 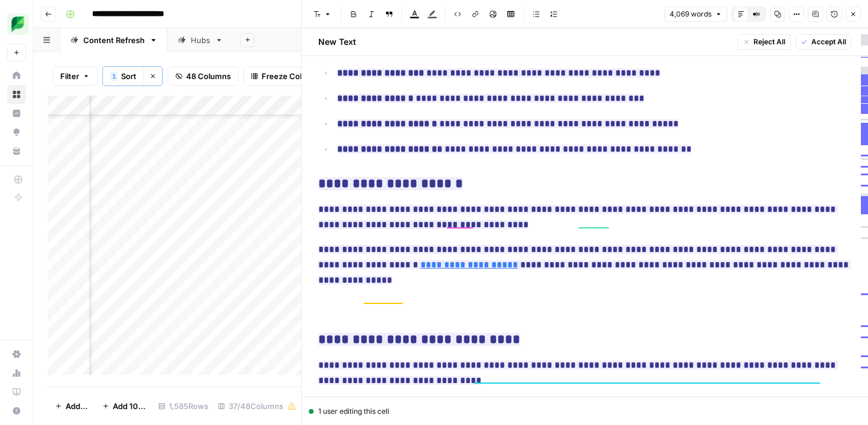 I want to click on div: 1 user editing this cell, so click(x=584, y=411).